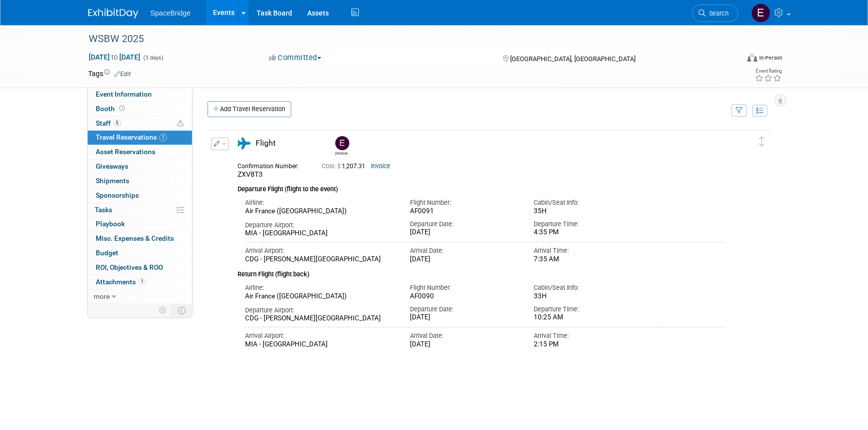  I want to click on a: Booth, so click(140, 109).